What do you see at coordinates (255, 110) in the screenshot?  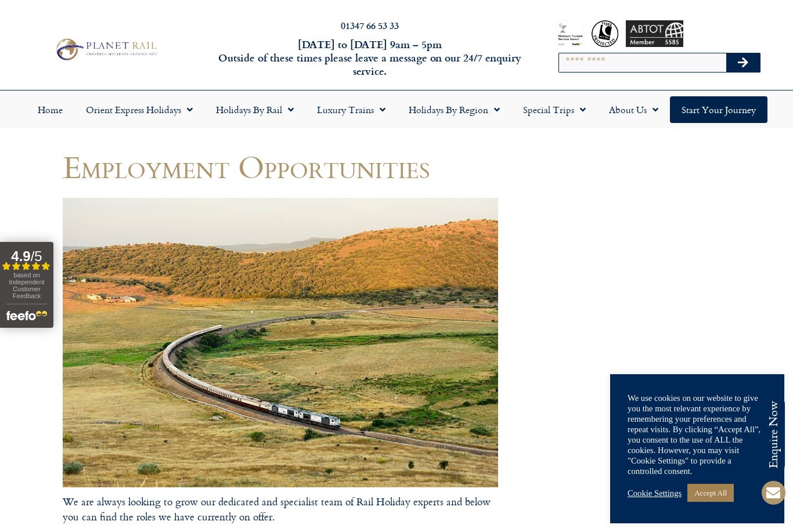 I see `a: Holidays by Rail` at bounding box center [255, 110].